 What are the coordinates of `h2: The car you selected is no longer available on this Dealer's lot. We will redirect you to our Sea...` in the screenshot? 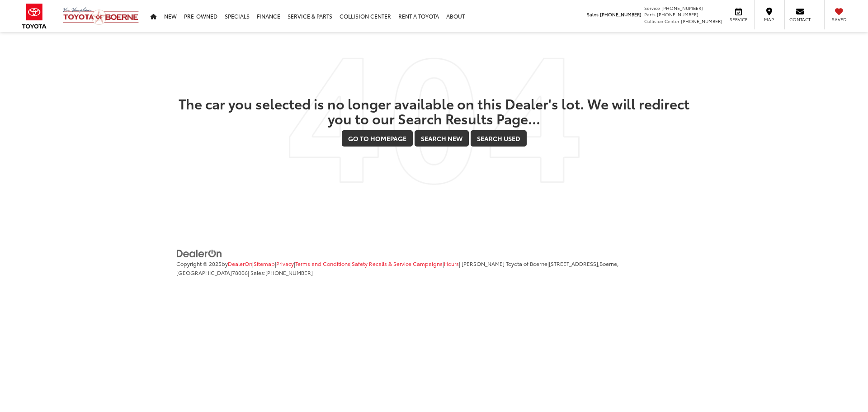 It's located at (434, 111).